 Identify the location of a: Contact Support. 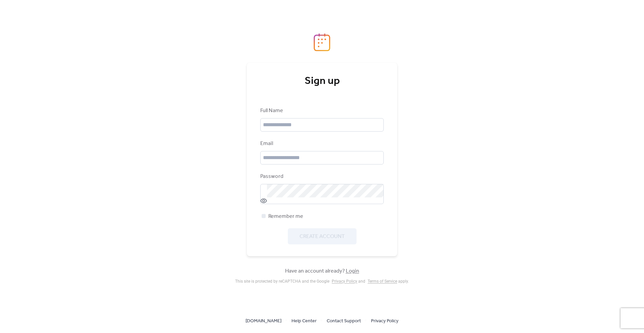
(344, 320).